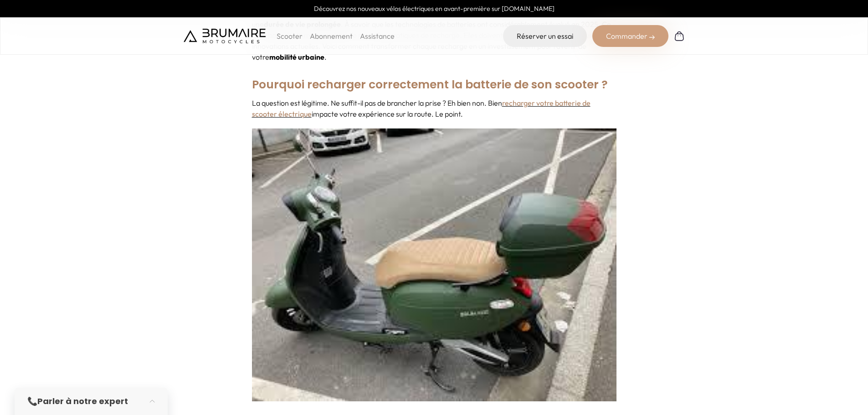 This screenshot has width=868, height=415. Describe the element at coordinates (225, 36) in the screenshot. I see `img: Brumaire Motocycles` at that location.